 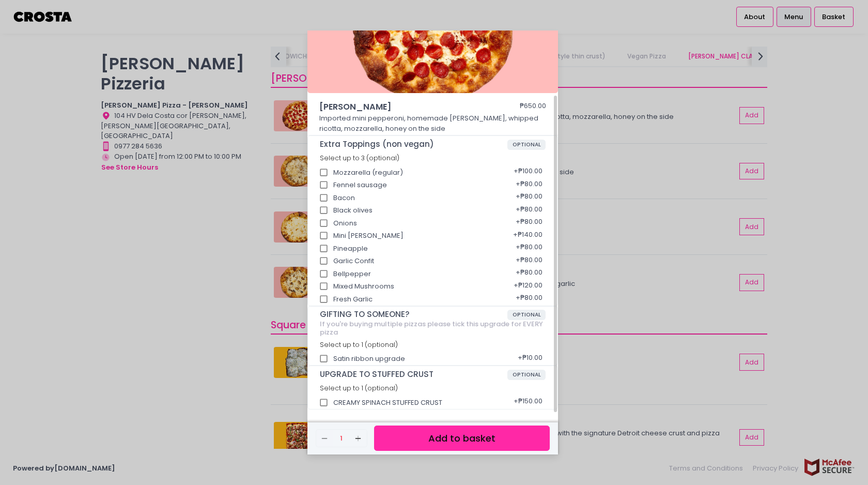 I want to click on span: GIFTING TO SOMEONE?, so click(x=414, y=314).